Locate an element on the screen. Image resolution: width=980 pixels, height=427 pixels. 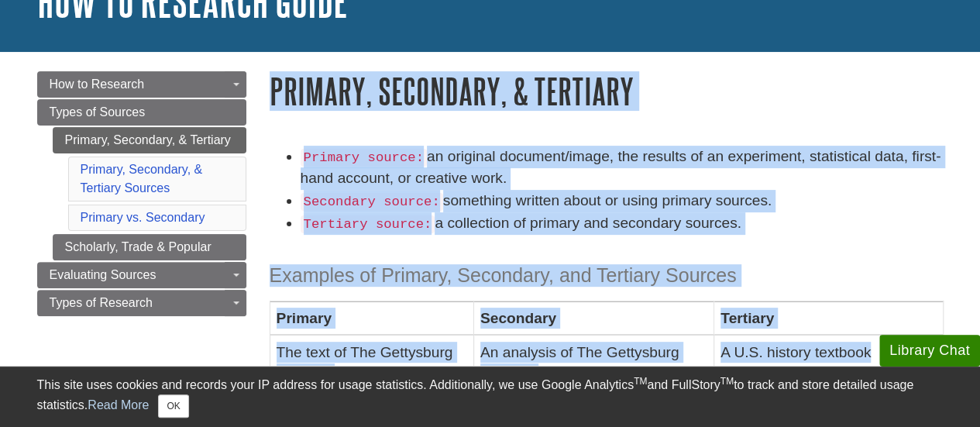
li: a collection of primary and secondary sources. is located at coordinates (622, 223).